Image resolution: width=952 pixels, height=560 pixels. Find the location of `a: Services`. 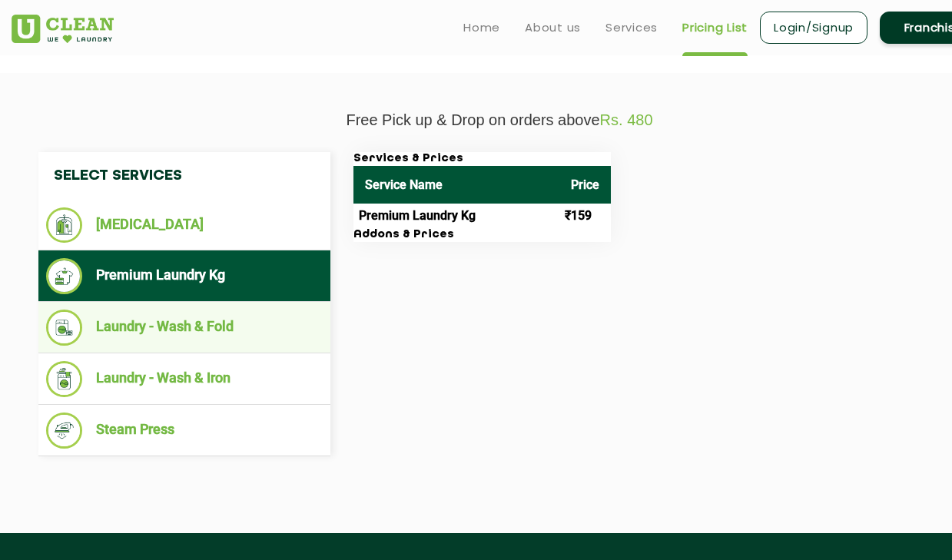

a: Services is located at coordinates (631, 28).